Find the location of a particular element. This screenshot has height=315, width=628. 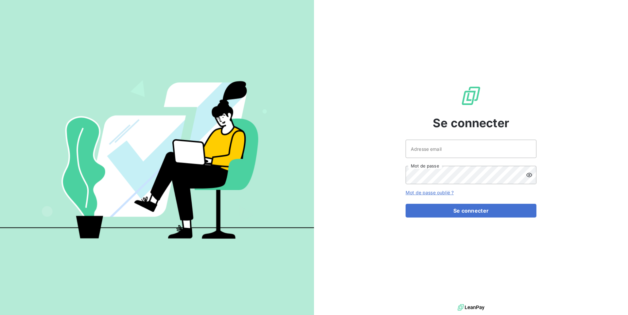

a: Mot de passe oublié ? is located at coordinates (429, 192).